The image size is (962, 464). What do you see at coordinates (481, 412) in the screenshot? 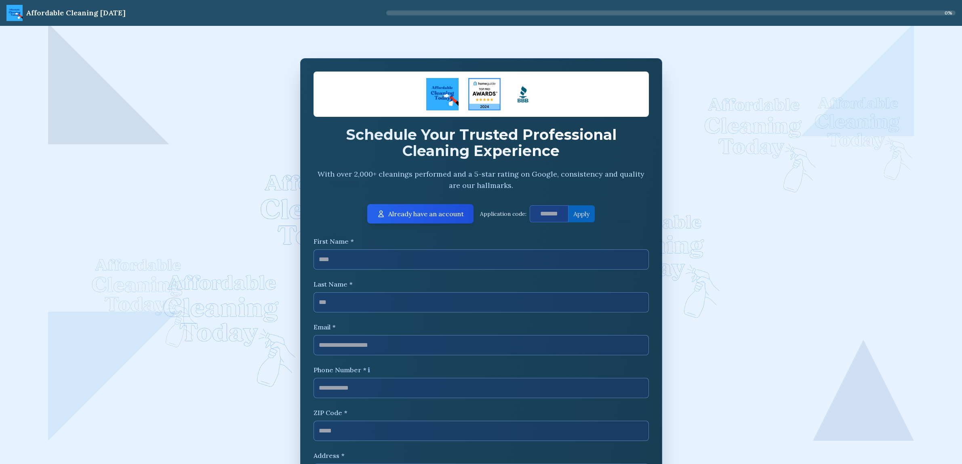
I see `label: ZIP Code *` at bounding box center [481, 412].